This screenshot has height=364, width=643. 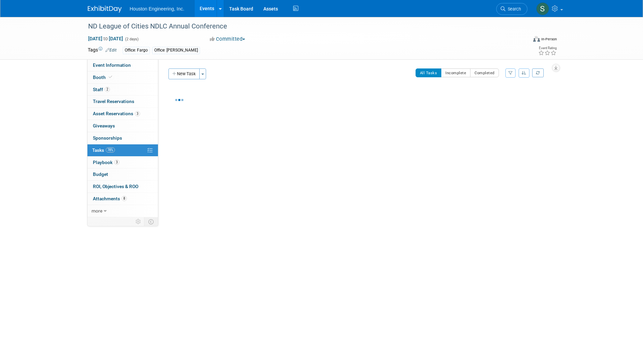 I want to click on span: Budget, so click(x=100, y=174).